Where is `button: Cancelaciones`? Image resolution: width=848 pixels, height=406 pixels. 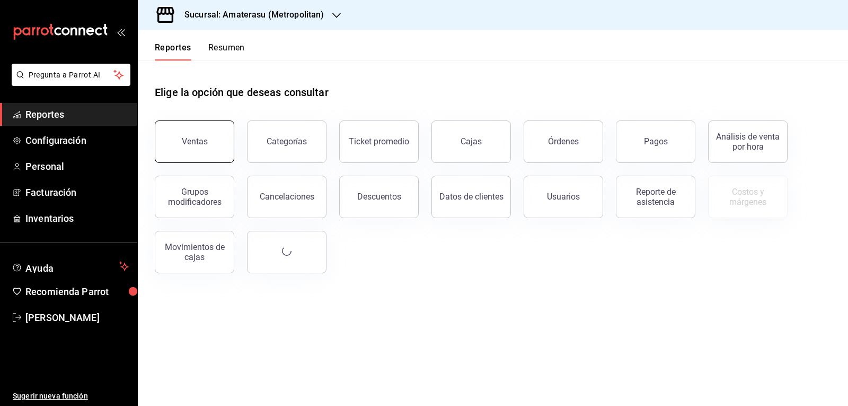
button: Cancelaciones is located at coordinates (287, 197).